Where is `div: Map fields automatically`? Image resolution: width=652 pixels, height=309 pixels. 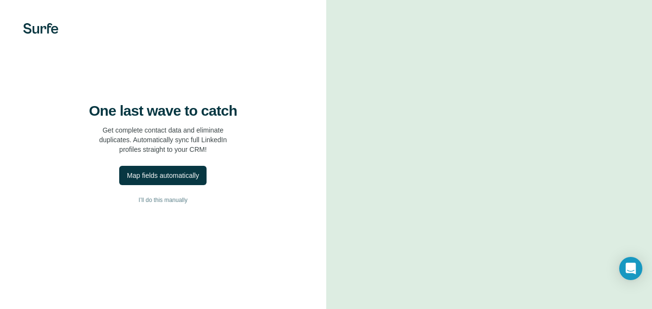 div: Map fields automatically is located at coordinates (163, 176).